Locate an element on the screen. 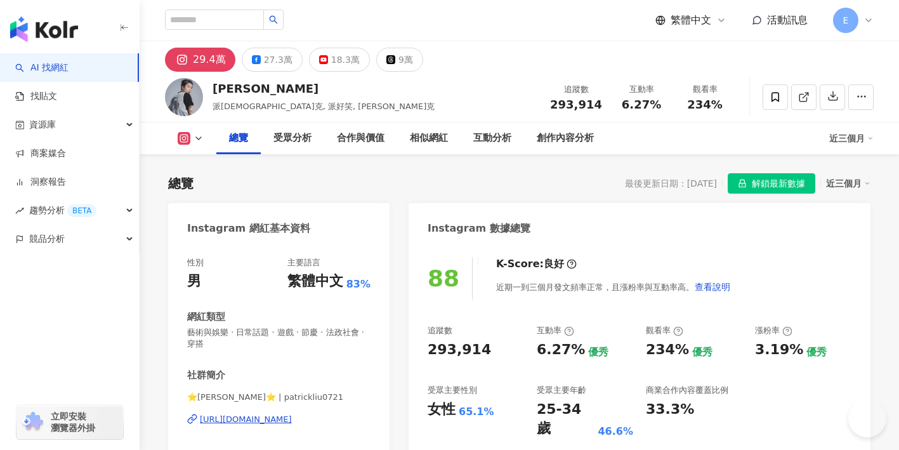 This screenshot has width=899, height=450. div: Instagram 網紅基本資料 is located at coordinates (249, 228).